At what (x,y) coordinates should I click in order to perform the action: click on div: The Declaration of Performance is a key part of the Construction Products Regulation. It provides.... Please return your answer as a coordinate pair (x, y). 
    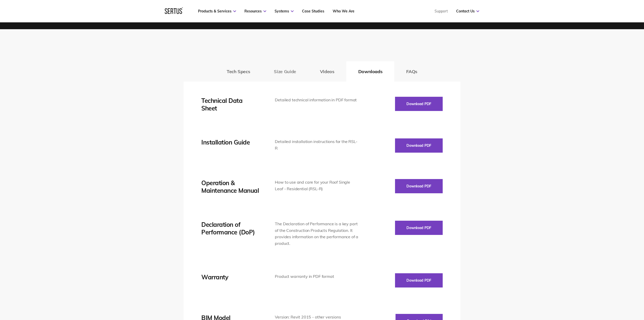
    Looking at the image, I should click on (317, 233).